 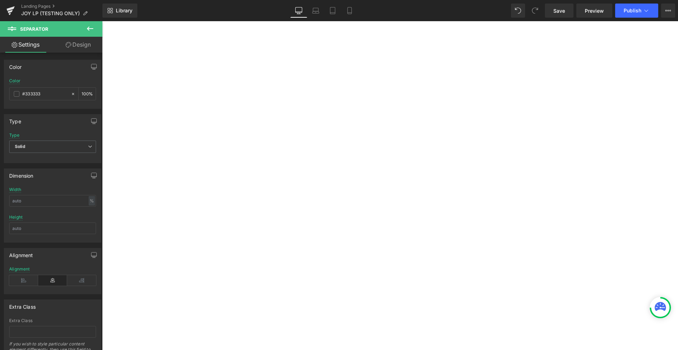 I want to click on a: Laptop, so click(x=316, y=11).